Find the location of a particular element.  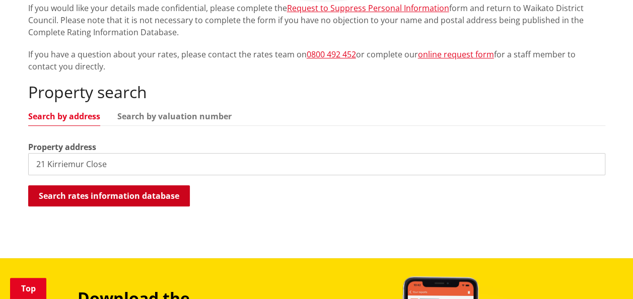

input: e.g. Duke Street NGARUAWAHIA is located at coordinates (317, 164).